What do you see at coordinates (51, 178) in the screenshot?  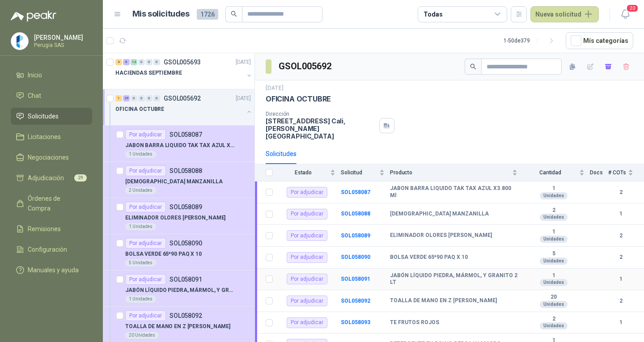 I see `a: Adjudicación29` at bounding box center [51, 178].